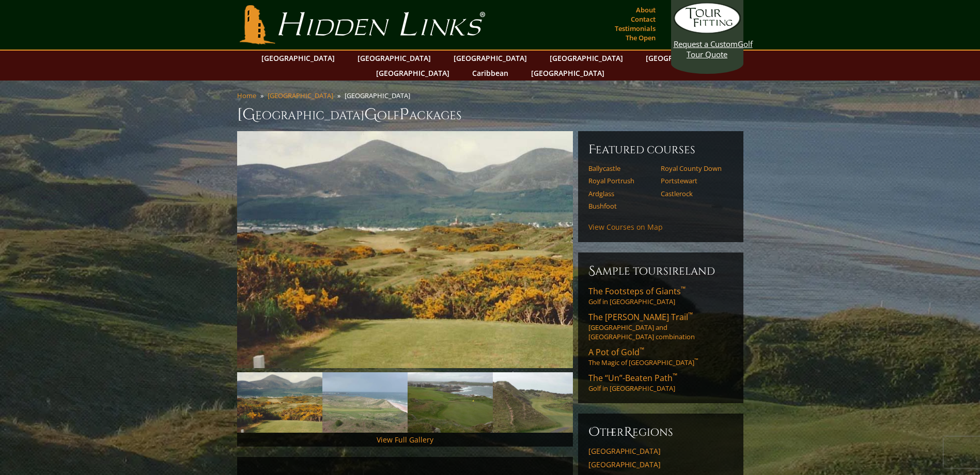  I want to click on span: P, so click(404, 115).